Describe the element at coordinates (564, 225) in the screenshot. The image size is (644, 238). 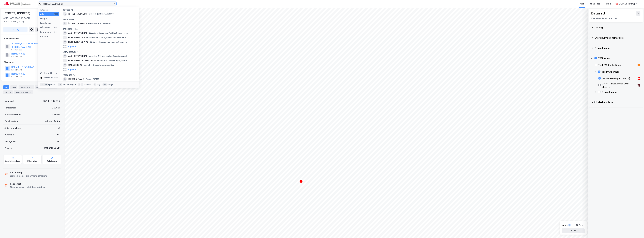
I see `div: Layers` at that location.